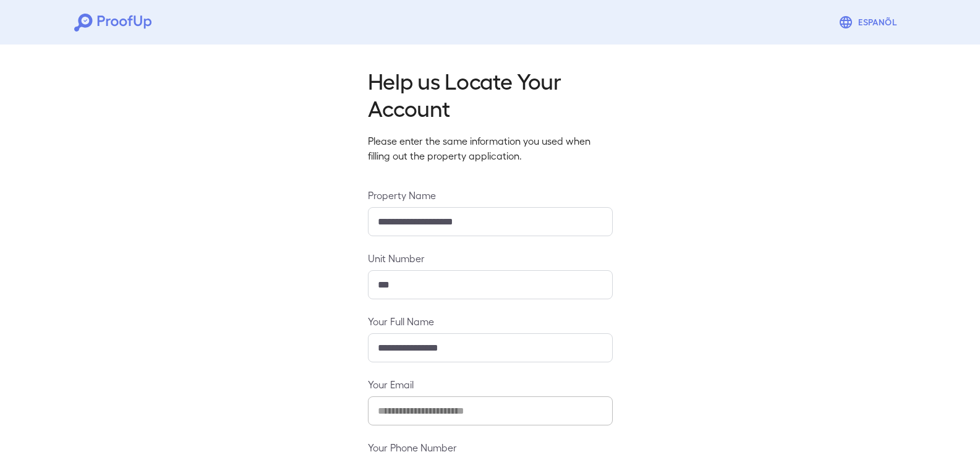  Describe the element at coordinates (490, 194) in the screenshot. I see `label: Property Name` at that location.